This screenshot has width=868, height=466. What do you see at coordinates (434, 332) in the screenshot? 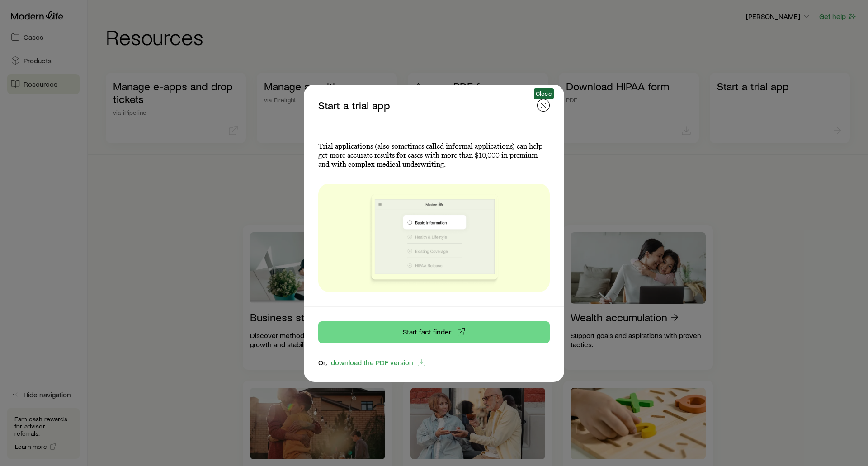
I see `a: Start fact finder` at bounding box center [434, 332].